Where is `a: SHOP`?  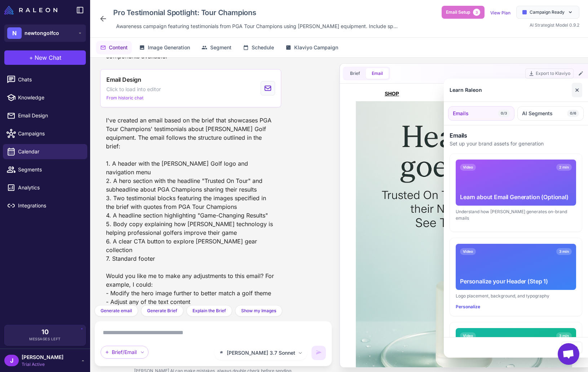 a: SHOP is located at coordinates (40, 7).